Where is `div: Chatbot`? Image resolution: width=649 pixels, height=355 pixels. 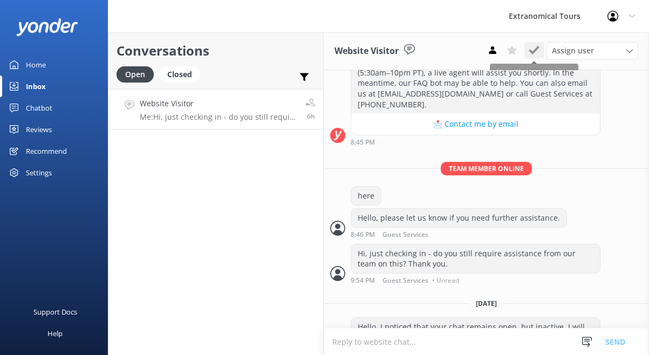 div: Chatbot is located at coordinates (39, 108).